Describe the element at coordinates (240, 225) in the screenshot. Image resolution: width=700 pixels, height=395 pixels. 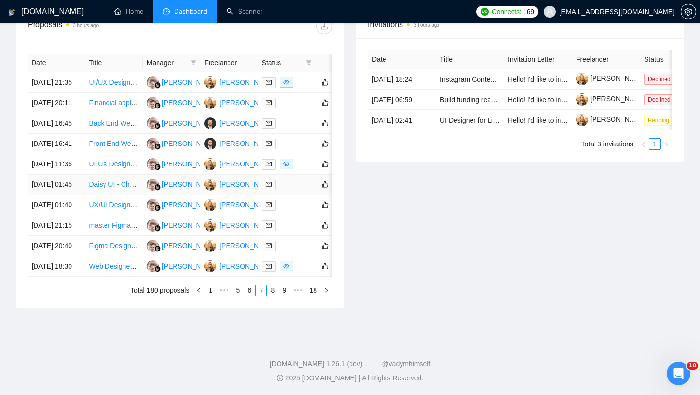
I see `a: master Figma designer to work on a fun design system, web app, logos, and general purpose needs` at that location.